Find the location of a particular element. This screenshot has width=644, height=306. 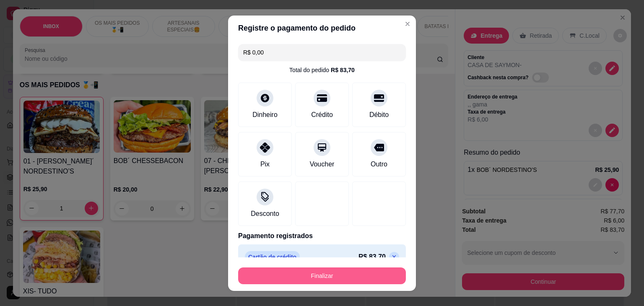

header: Registre o pagamento do pedido is located at coordinates (322, 28).